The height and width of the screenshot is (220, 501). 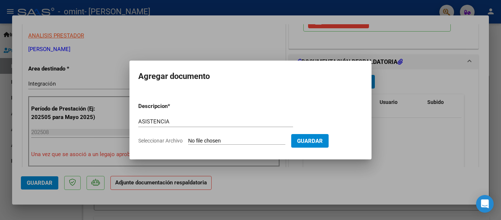 What do you see at coordinates (172, 106) in the screenshot?
I see `p: Descripcion` at bounding box center [172, 106].